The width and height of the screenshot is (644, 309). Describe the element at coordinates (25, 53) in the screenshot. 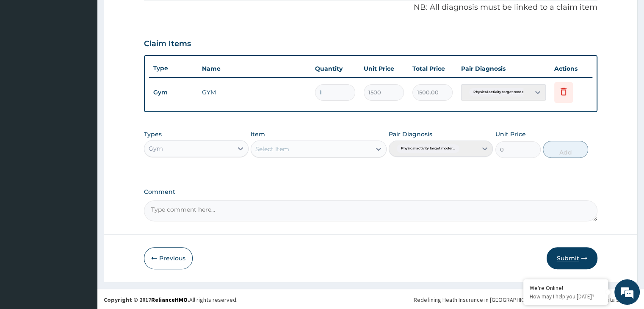

I see `img: d_794563401_company_1708531726252_794563401` at that location.